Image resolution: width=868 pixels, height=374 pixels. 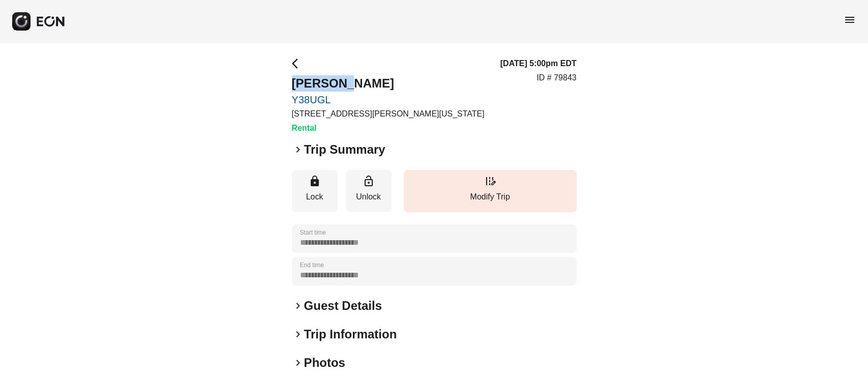 What do you see at coordinates (490, 191) in the screenshot?
I see `button: Modify Trip` at bounding box center [490, 191].